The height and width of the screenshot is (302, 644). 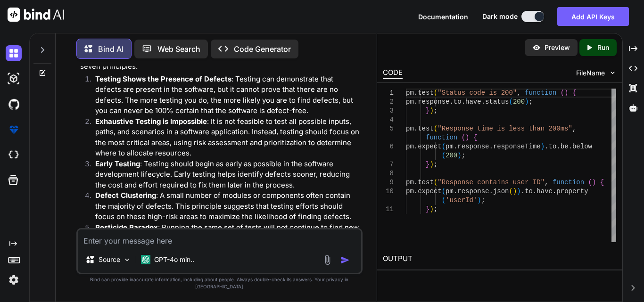 What do you see at coordinates (179, 49) in the screenshot?
I see `p: Web Search` at bounding box center [179, 49].